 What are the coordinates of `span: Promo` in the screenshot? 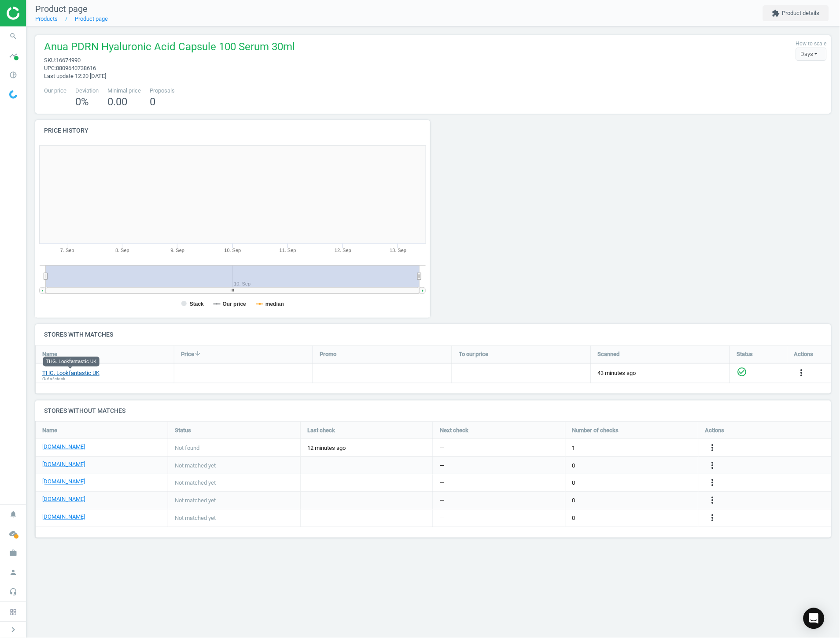 It's located at (328, 354).